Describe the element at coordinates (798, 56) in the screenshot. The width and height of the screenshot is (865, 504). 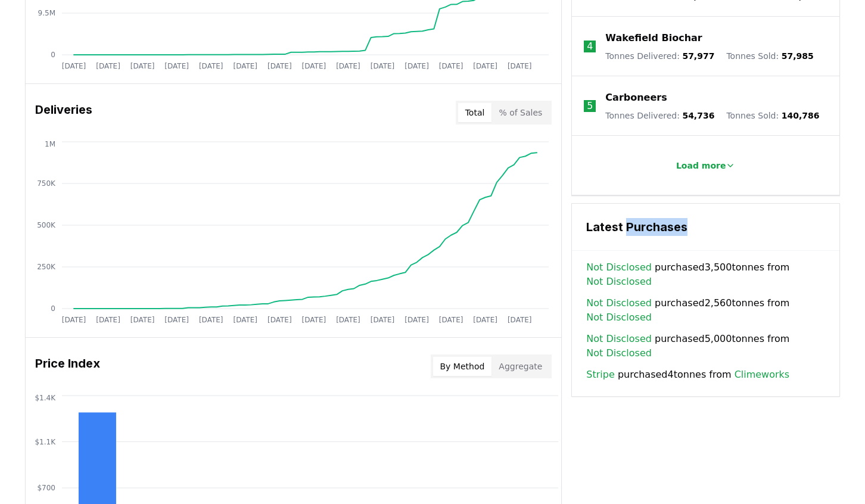
I see `span: 57,985` at that location.